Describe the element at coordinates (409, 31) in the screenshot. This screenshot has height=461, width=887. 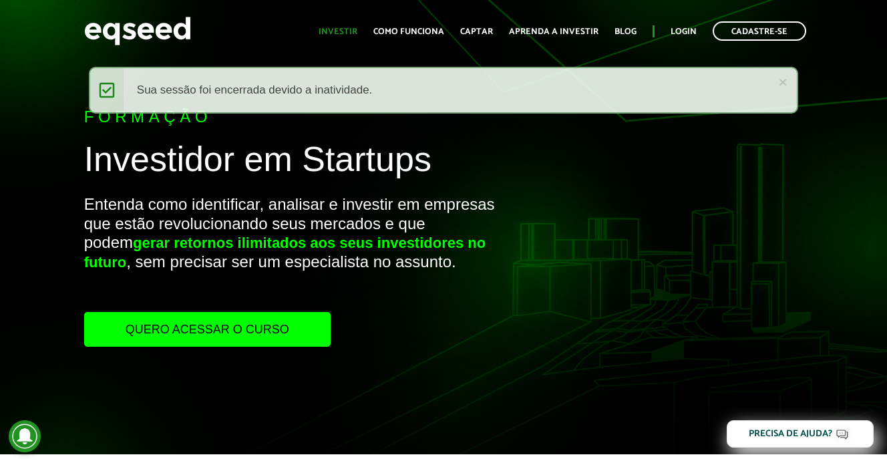
I see `a: Como funciona` at that location.